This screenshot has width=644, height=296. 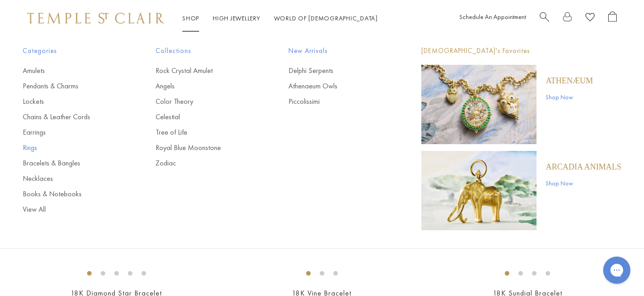 I want to click on a: Athenæum, so click(x=570, y=80).